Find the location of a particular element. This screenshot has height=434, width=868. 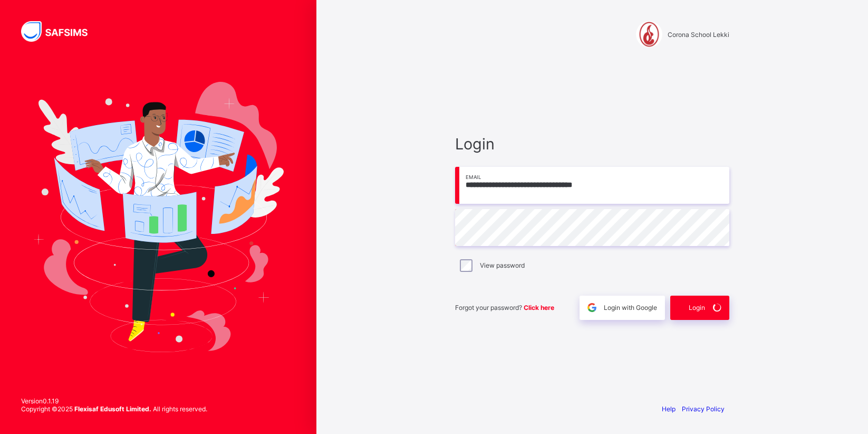

span: Copyright © 2025 All rights reserved. is located at coordinates (114, 408).